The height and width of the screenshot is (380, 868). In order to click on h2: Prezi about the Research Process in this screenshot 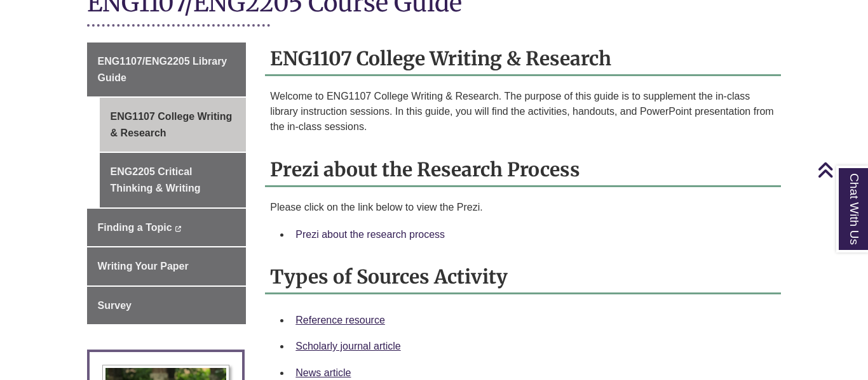, I will do `click(523, 170)`.